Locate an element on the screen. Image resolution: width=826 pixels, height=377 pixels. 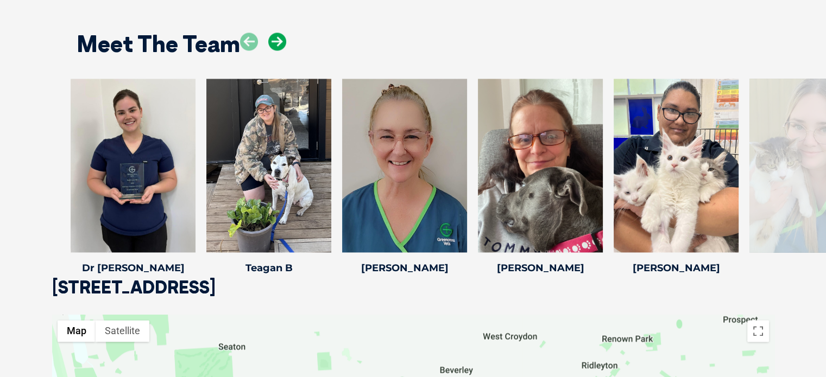
h4: Teagan B is located at coordinates (269, 268).